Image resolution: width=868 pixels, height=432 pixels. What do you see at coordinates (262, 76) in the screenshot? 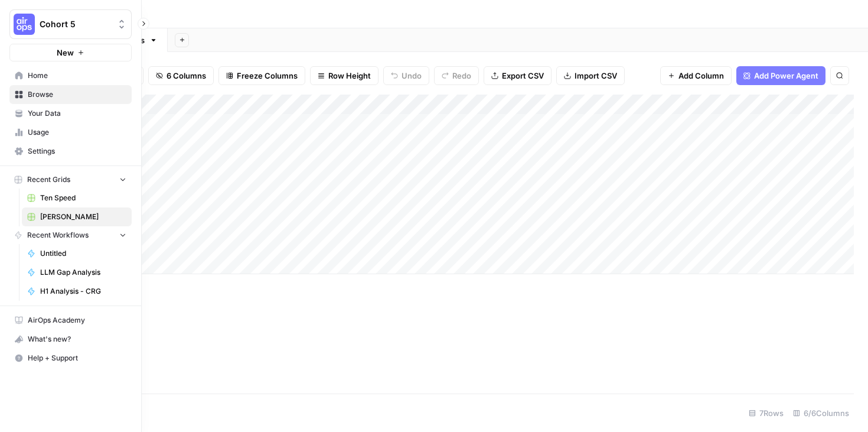
I see `button: Freeze Columns` at bounding box center [262, 76].